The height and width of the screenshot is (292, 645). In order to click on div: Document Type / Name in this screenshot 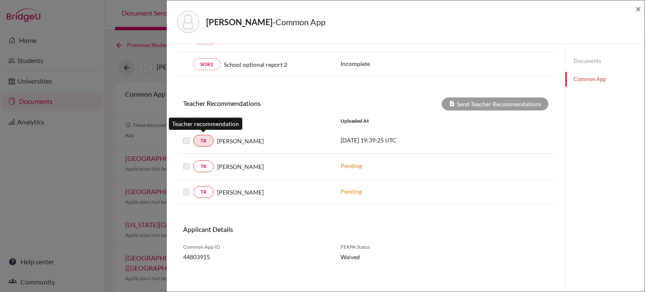, I will do `click(255, 121)`.